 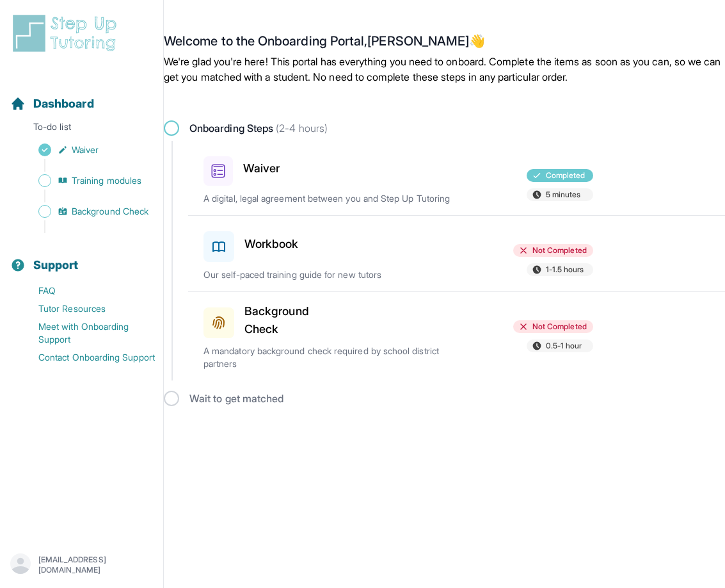 I want to click on a: Contact Onboarding Support, so click(x=87, y=357).